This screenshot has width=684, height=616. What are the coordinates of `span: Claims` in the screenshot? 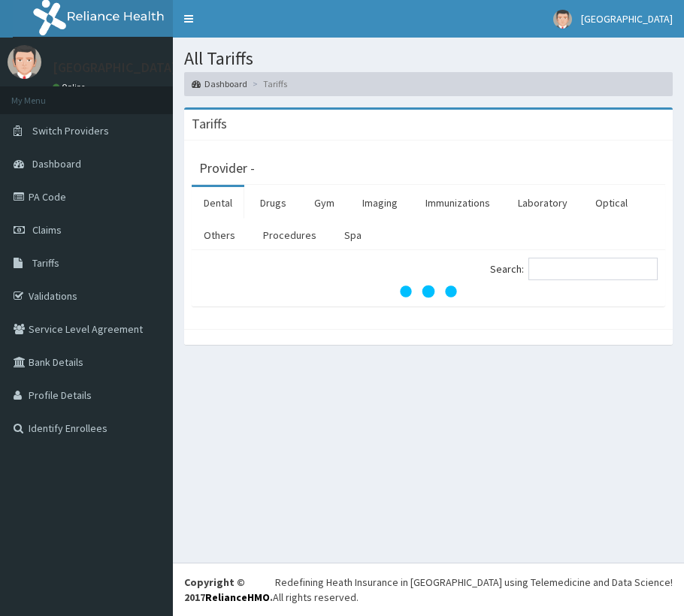 It's located at (47, 230).